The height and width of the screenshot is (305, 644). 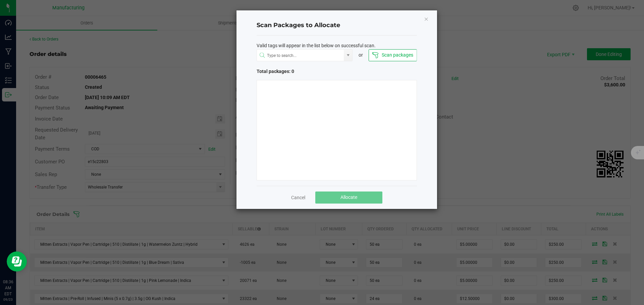 I want to click on a: Cancel, so click(x=298, y=198).